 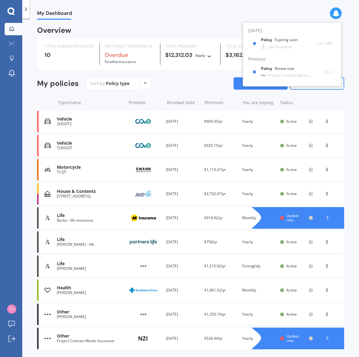 What do you see at coordinates (90, 167) in the screenshot?
I see `div: Motorcycle` at bounding box center [90, 167].